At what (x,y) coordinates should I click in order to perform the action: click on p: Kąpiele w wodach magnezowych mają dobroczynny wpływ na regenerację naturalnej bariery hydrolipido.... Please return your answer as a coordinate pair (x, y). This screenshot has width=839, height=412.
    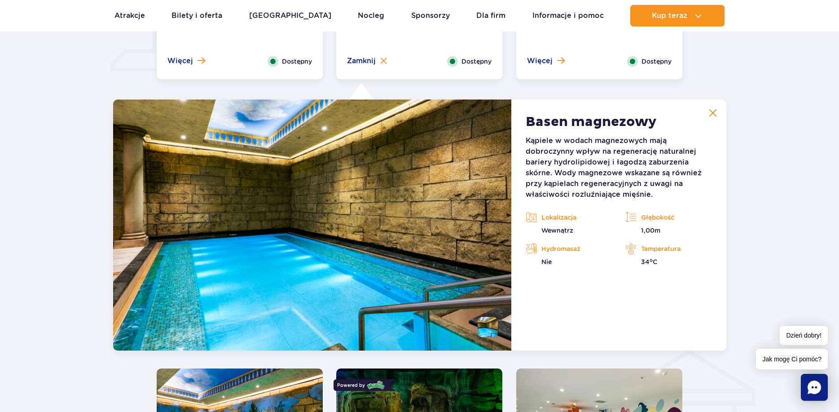
    Looking at the image, I should click on (618, 168).